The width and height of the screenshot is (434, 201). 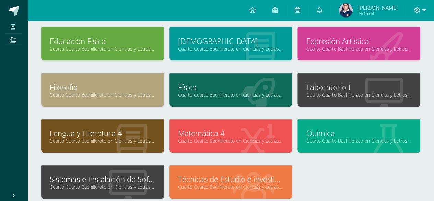 What do you see at coordinates (103, 133) in the screenshot?
I see `a: Lengua y Literatura 4` at bounding box center [103, 133].